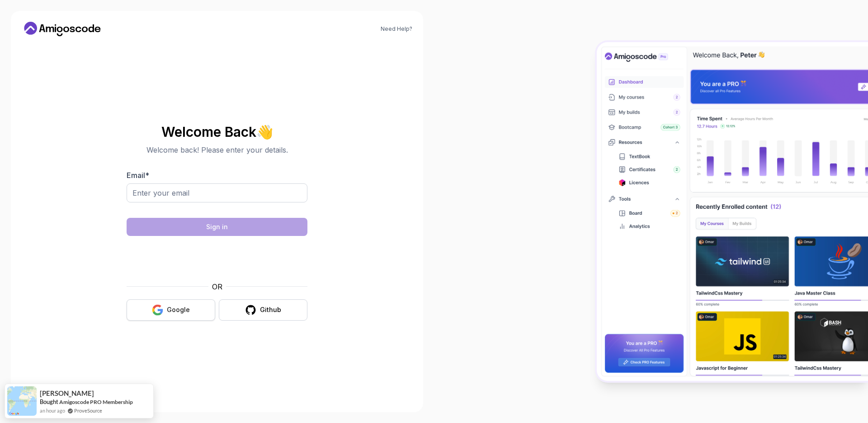  What do you see at coordinates (397, 29) in the screenshot?
I see `a: Need Help?` at bounding box center [397, 29].